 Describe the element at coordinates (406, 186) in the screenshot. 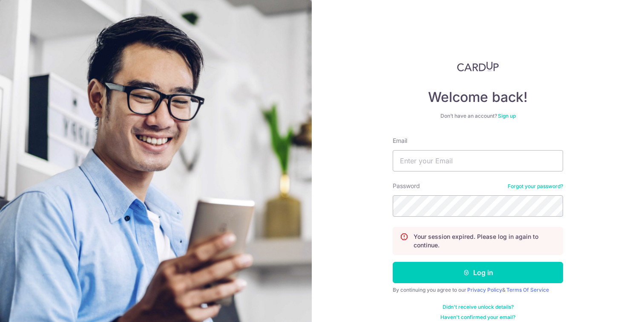

I see `label: Password` at that location.